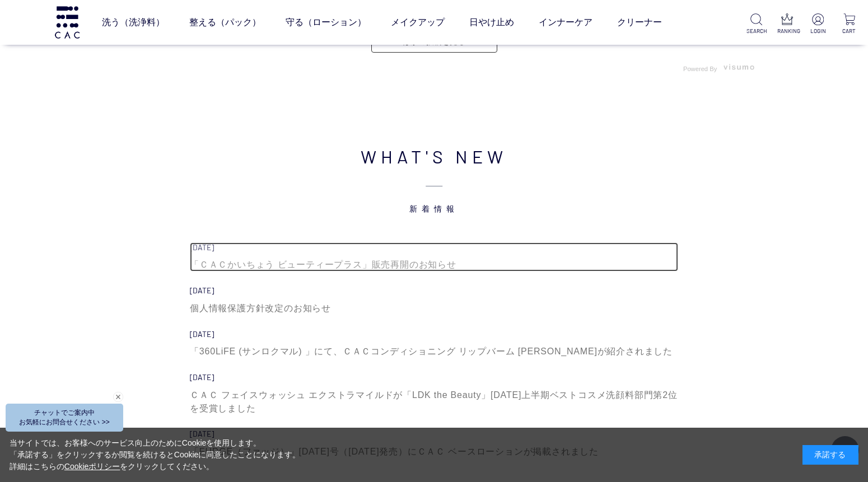  I want to click on a: 洗う（洗浄料）, so click(133, 22).